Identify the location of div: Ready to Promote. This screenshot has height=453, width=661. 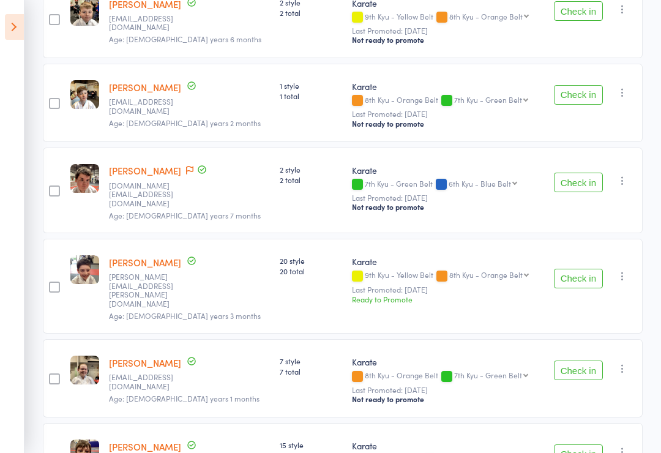
(445, 299).